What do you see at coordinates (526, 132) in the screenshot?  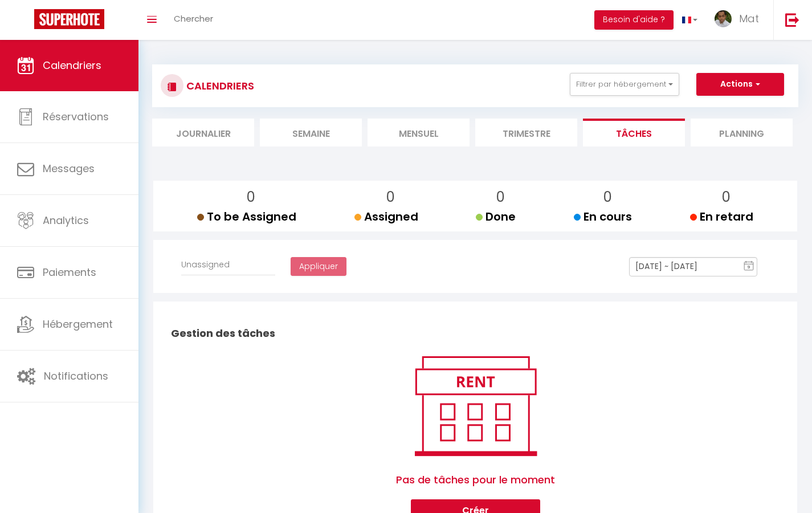 I see `li: Trimestre` at bounding box center [526, 132].